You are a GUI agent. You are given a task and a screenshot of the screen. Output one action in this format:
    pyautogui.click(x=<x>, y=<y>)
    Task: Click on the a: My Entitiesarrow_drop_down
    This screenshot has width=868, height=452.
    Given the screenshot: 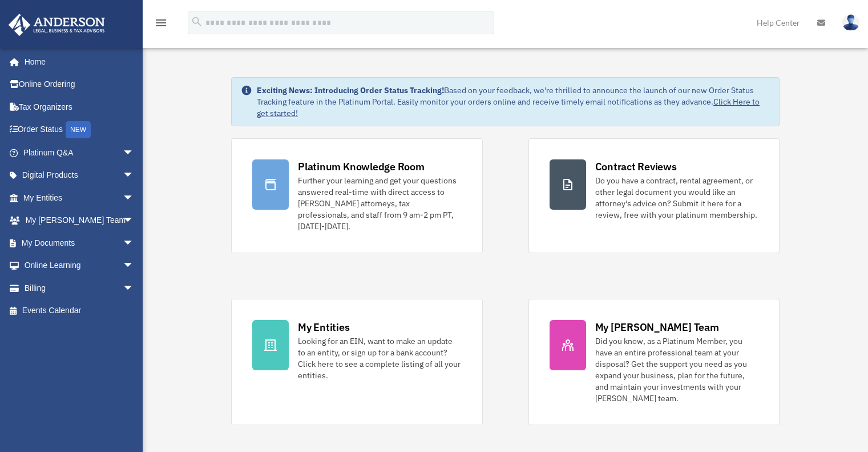 What is the action you would take?
    pyautogui.click(x=79, y=198)
    